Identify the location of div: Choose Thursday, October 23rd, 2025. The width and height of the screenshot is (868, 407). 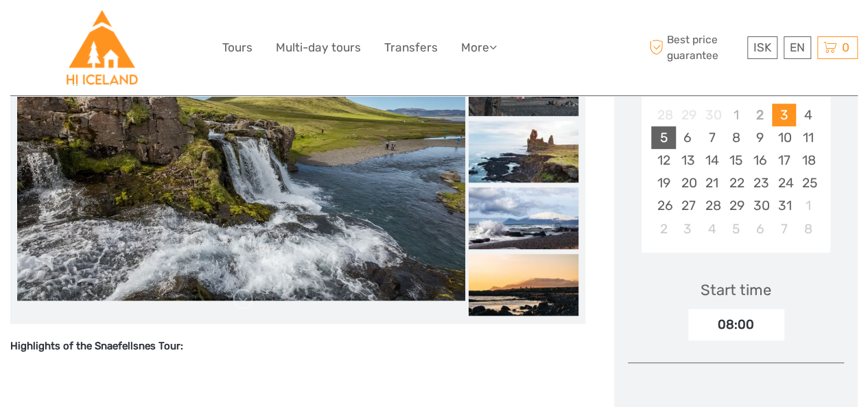
(760, 183).